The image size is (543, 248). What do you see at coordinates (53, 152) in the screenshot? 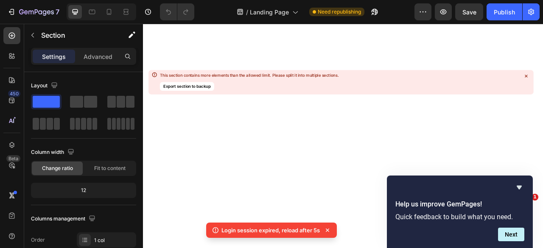
I see `div: Column width` at bounding box center [53, 152].